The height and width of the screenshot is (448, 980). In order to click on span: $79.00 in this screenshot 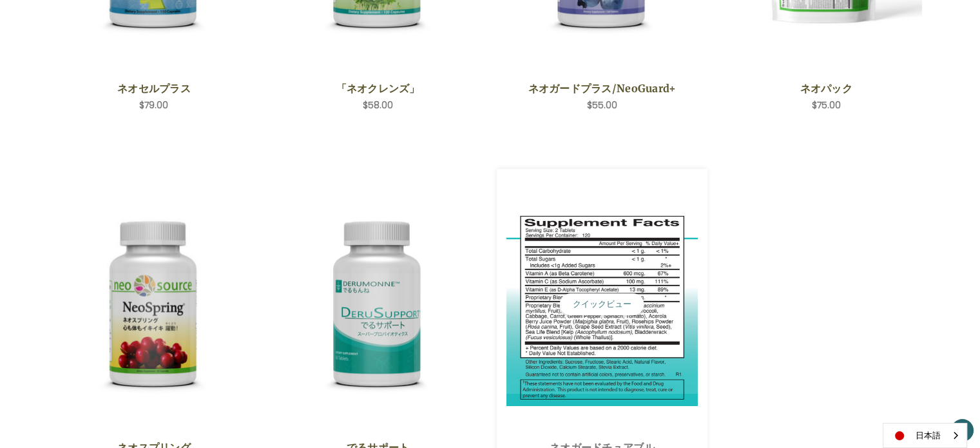, I will do `click(153, 105)`.